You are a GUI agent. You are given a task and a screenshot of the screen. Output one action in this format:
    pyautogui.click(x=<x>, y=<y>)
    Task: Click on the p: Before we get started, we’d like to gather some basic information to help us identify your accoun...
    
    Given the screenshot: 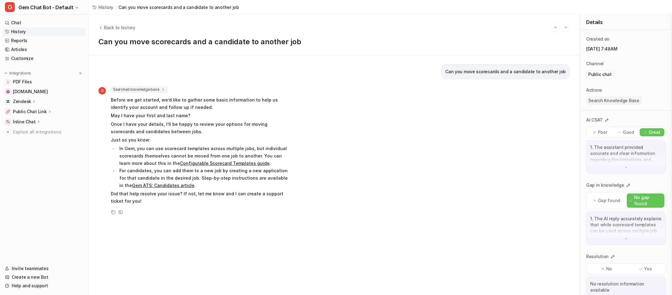 What is the action you would take?
    pyautogui.click(x=201, y=104)
    